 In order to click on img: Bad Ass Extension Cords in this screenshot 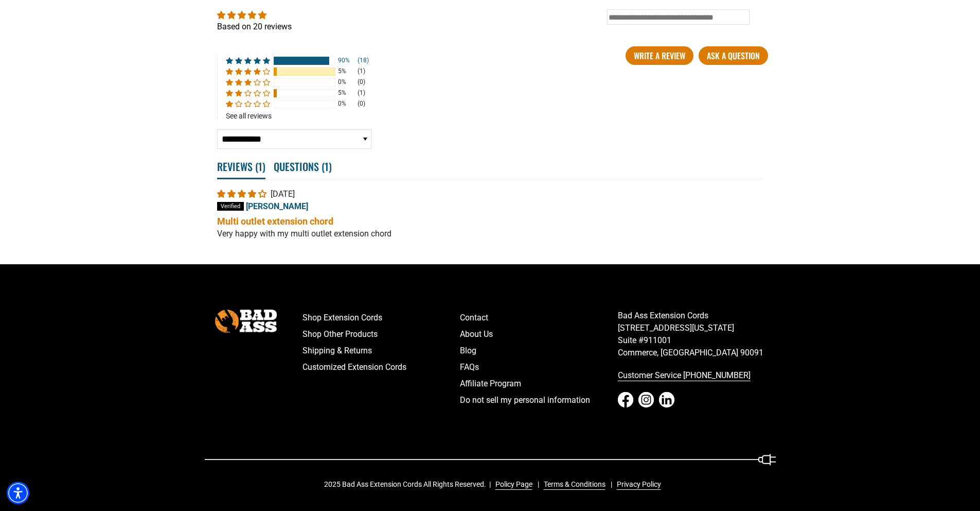, I will do `click(246, 321)`.